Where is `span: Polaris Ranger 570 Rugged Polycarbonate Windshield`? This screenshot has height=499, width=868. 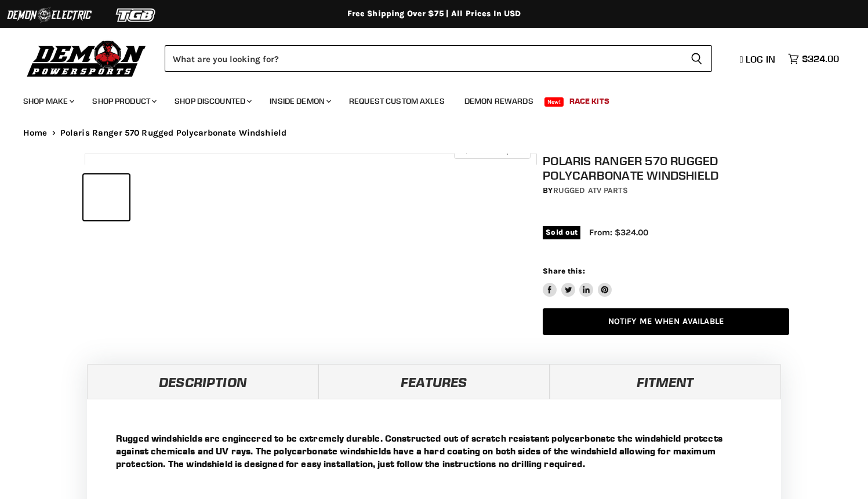 span: Polaris Ranger 570 Rugged Polycarbonate Windshield is located at coordinates (174, 133).